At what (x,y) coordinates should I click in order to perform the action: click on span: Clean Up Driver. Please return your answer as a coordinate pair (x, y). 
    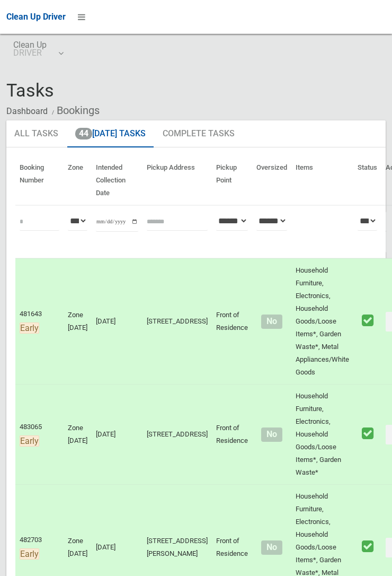
    Looking at the image, I should click on (36, 17).